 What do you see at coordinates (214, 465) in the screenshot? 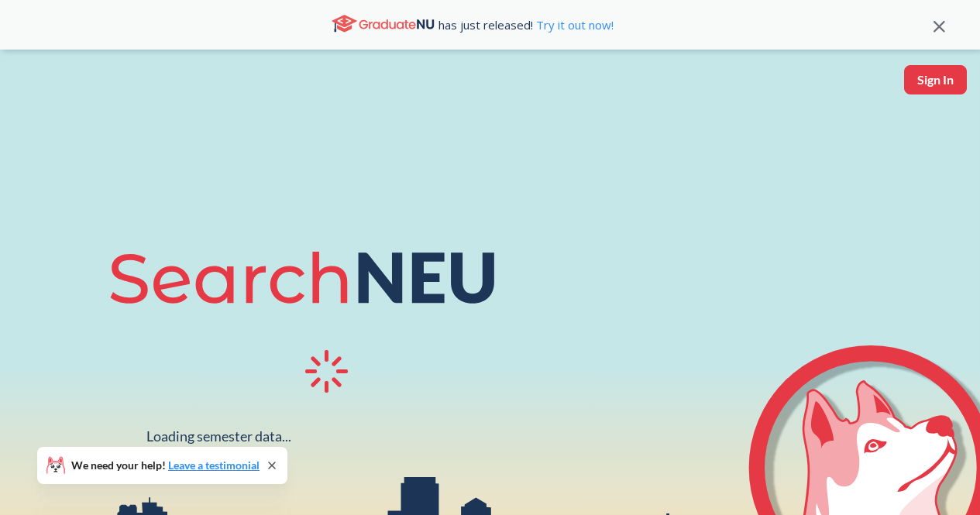
I see `a: Leave a testimonial` at bounding box center [214, 465].